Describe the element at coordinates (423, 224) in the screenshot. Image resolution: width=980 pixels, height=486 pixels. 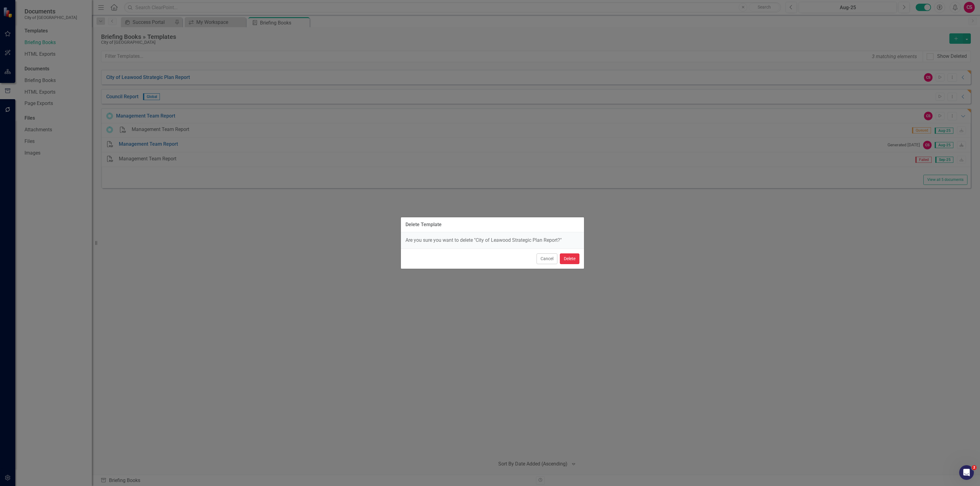
I see `div: Delete Template` at that location.